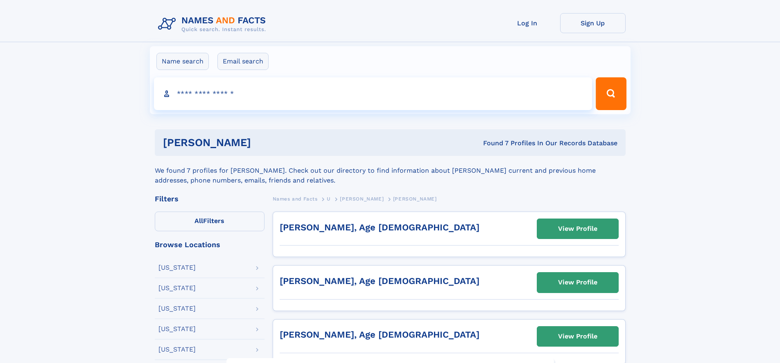 The image size is (780, 363). What do you see at coordinates (295, 199) in the screenshot?
I see `a: Names and Facts` at bounding box center [295, 199].